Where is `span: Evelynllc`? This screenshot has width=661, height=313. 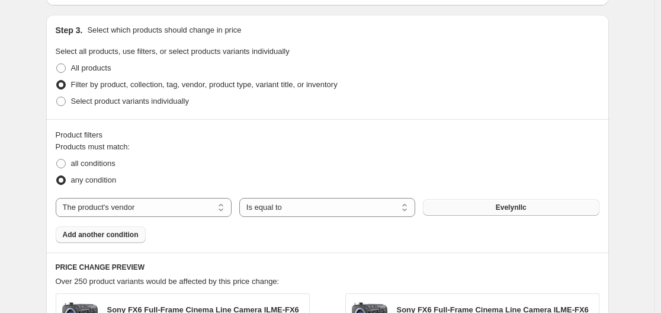 span: Evelynllc is located at coordinates (512, 207).